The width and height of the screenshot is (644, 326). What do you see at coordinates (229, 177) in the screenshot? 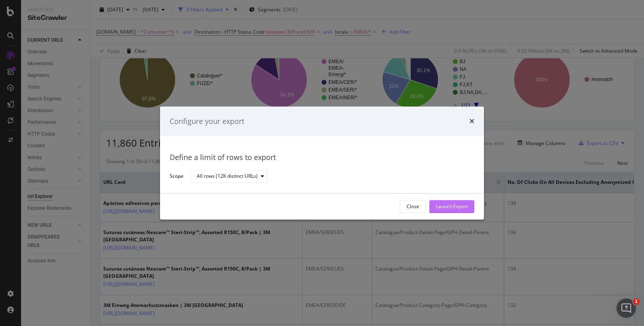
I see `button: All rows (12K distinct URLs)` at bounding box center [229, 177].